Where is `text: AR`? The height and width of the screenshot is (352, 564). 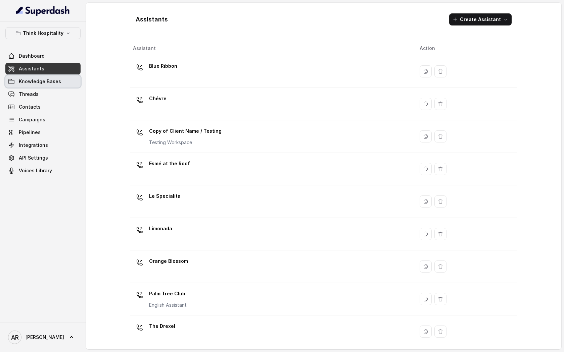 text: AR is located at coordinates (15, 338).